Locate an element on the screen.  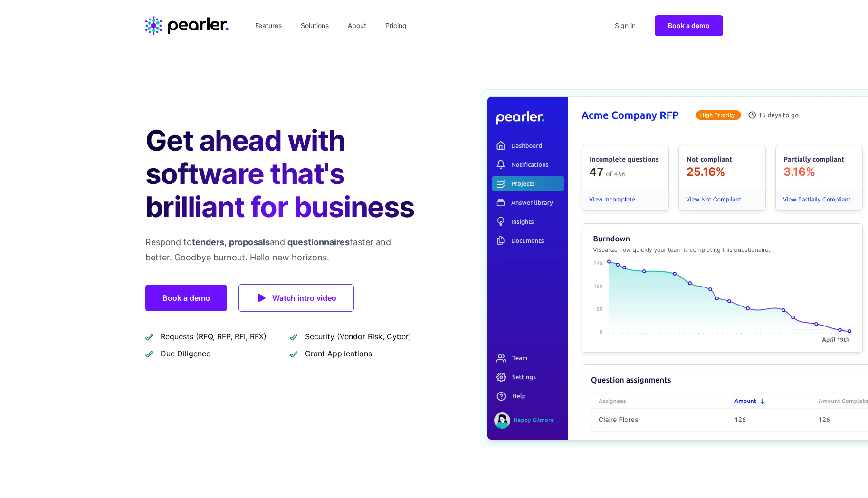
a: Sign in is located at coordinates (625, 26).